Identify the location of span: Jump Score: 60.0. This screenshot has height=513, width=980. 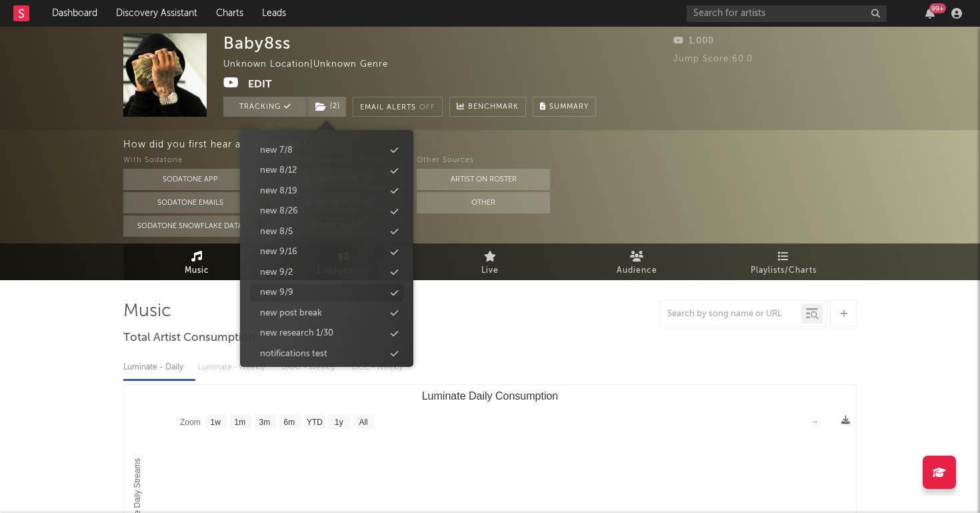
(712, 59).